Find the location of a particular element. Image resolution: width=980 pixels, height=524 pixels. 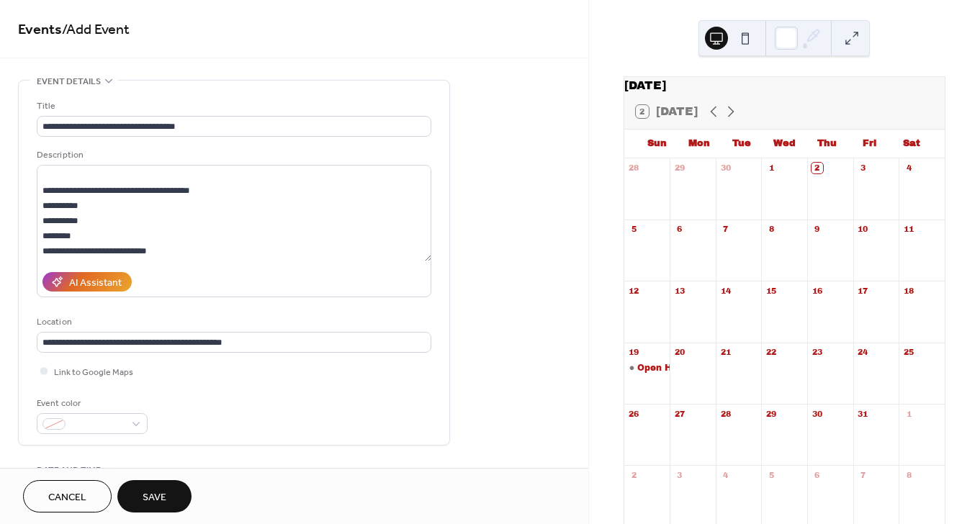

div: Event color is located at coordinates (91, 403).